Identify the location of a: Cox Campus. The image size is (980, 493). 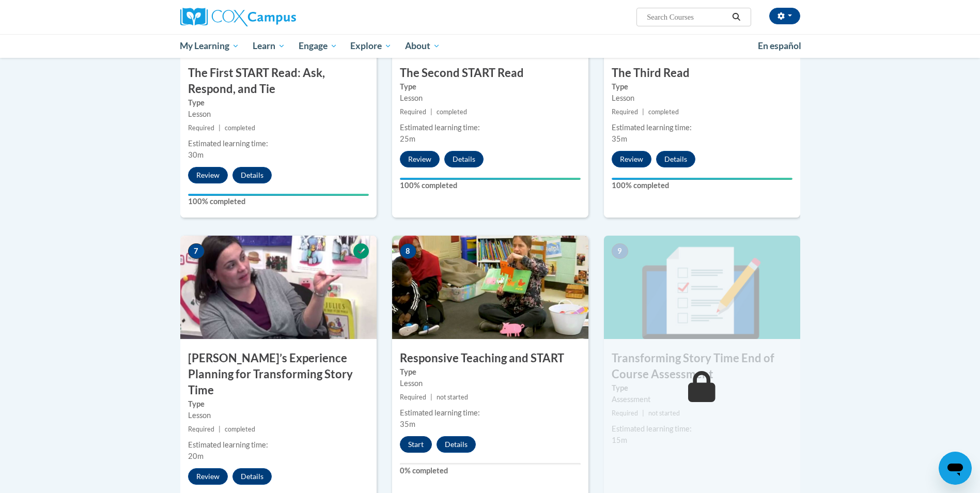
(279, 17).